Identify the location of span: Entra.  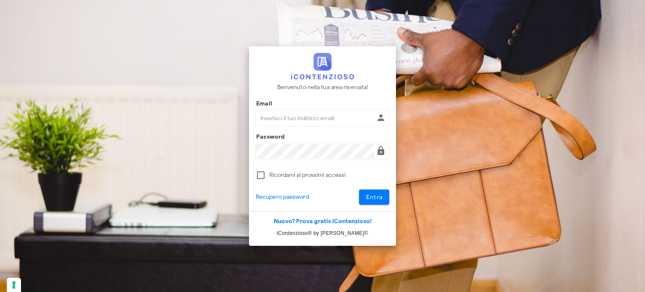
(374, 197).